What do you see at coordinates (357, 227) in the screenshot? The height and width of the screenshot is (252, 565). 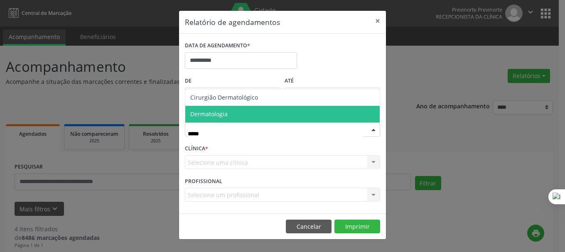 I see `button: Imprimir` at bounding box center [357, 227].